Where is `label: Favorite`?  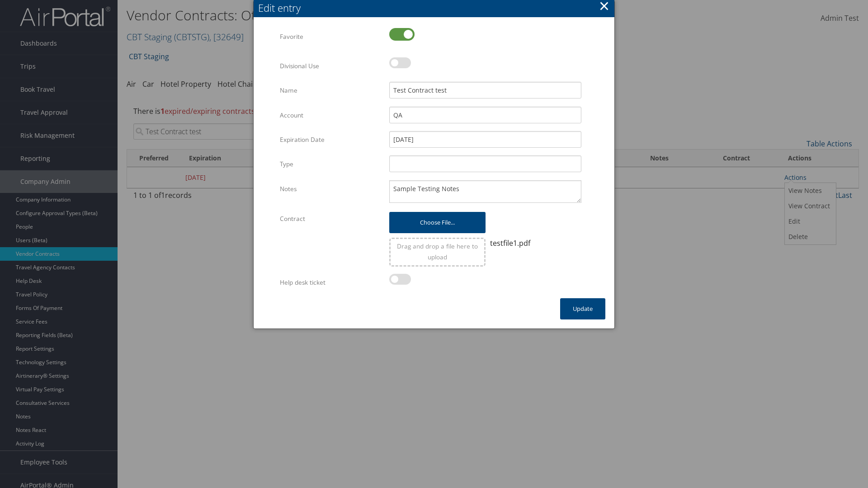 label: Favorite is located at coordinates (331, 37).